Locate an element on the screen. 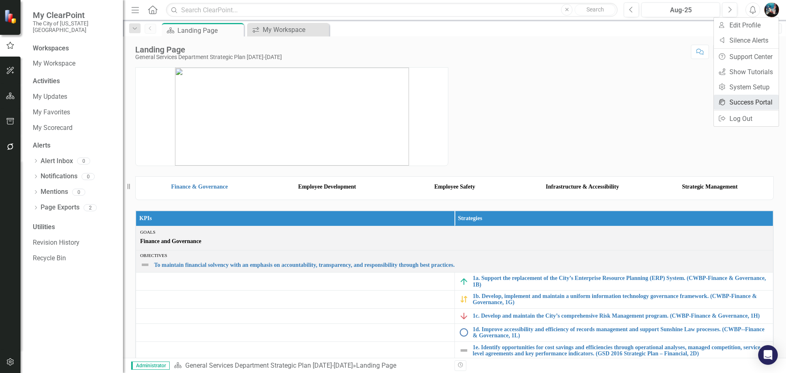 Image resolution: width=786 pixels, height=373 pixels. div: Alerts is located at coordinates (74, 145).